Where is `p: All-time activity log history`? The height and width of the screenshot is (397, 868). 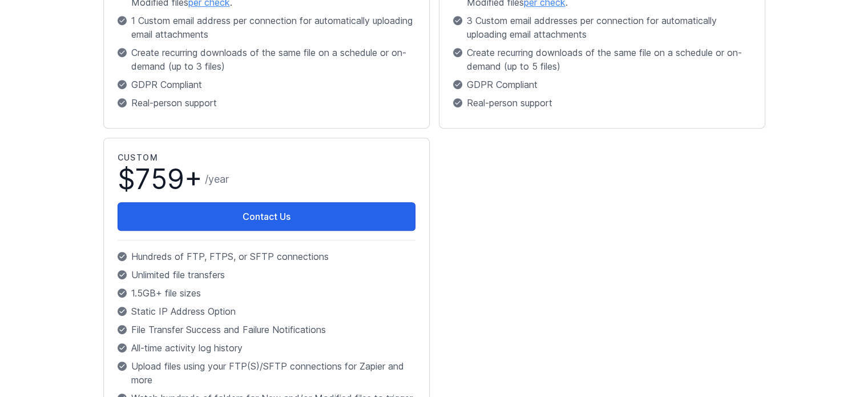
p: All-time activity log history is located at coordinates (267, 348).